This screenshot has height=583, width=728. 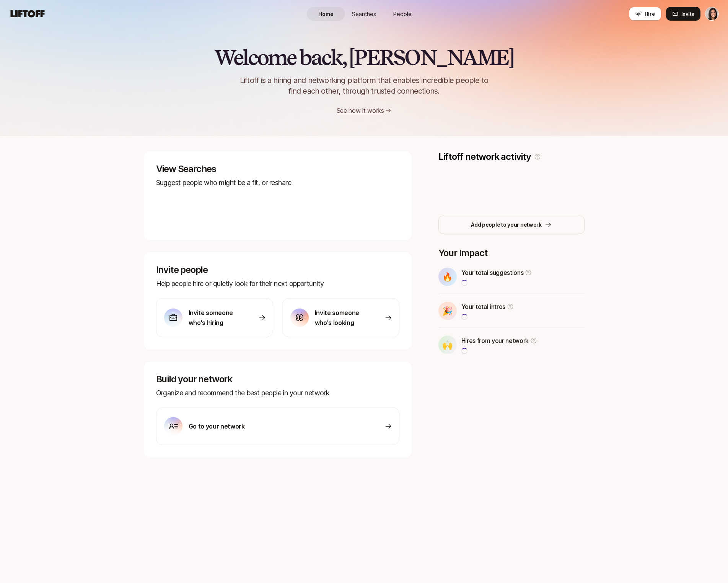 What do you see at coordinates (326, 14) in the screenshot?
I see `a: Home` at bounding box center [326, 14].